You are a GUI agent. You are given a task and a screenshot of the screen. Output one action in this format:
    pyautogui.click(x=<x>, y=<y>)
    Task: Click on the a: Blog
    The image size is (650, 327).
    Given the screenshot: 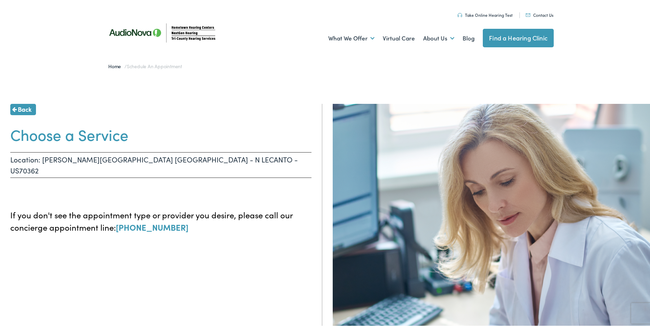 What is the action you would take?
    pyautogui.click(x=469, y=37)
    